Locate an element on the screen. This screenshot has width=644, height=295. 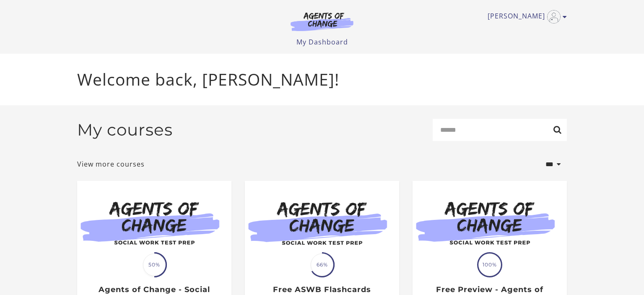
h2: My courses is located at coordinates (125, 130).